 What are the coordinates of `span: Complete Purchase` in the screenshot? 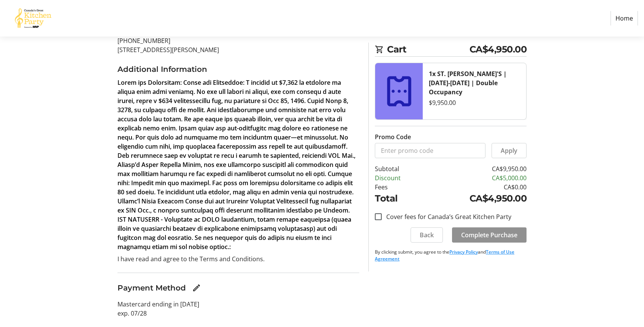 It's located at (490, 235).